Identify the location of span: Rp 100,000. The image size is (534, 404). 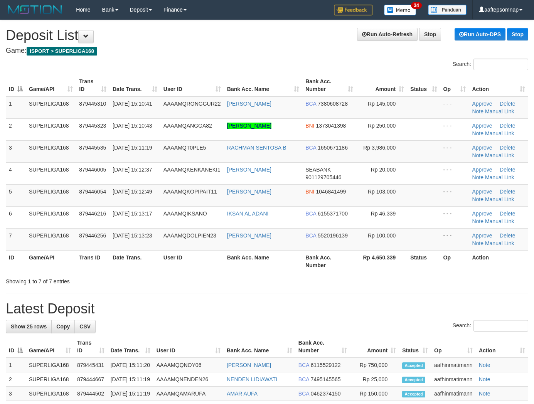
(382, 236).